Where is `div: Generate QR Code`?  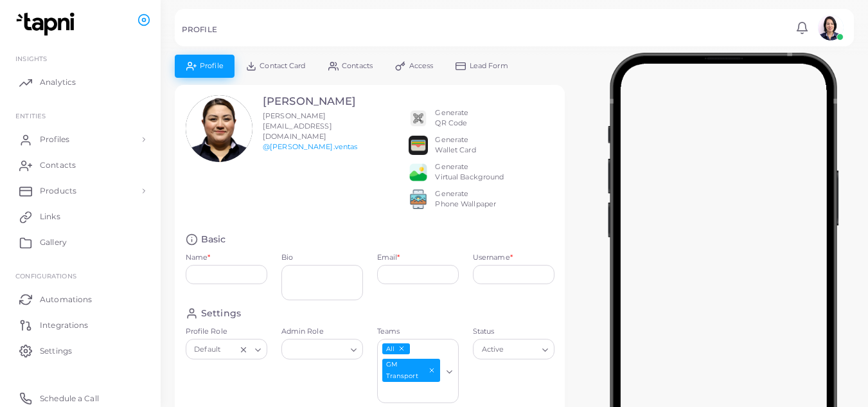
div: Generate QR Code is located at coordinates (451, 119).